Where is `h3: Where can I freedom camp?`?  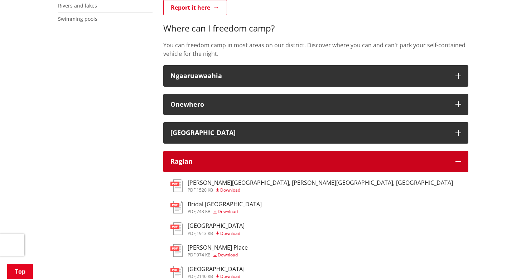
h3: Where can I freedom camp? is located at coordinates (316, 28).